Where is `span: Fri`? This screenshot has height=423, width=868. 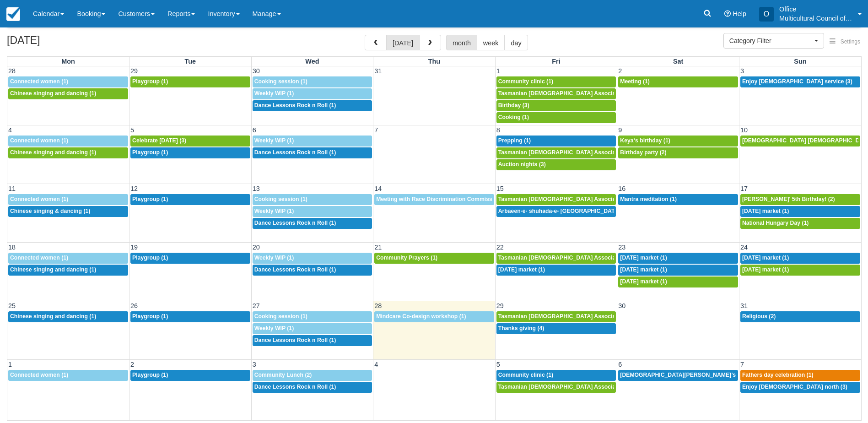
span: Fri is located at coordinates (556, 61).